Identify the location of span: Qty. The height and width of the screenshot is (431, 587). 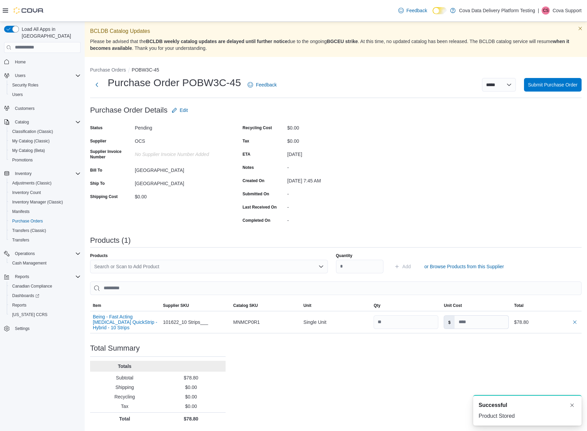
(377, 305).